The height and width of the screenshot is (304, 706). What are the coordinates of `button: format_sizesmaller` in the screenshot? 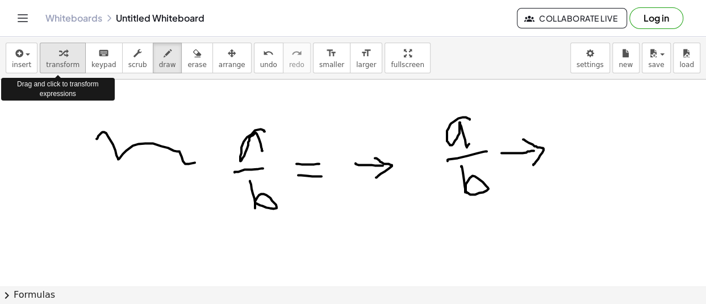 It's located at (332, 58).